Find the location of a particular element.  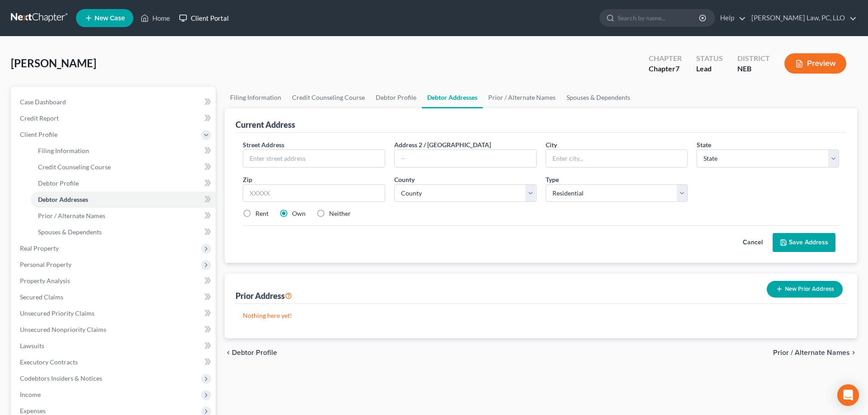

button: Prior / Alternate Names chevron_right is located at coordinates (814, 353).